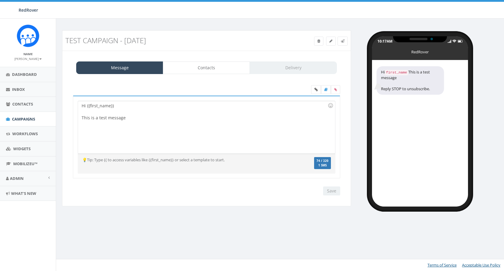  Describe the element at coordinates (22, 149) in the screenshot. I see `span: Widgets` at that location.